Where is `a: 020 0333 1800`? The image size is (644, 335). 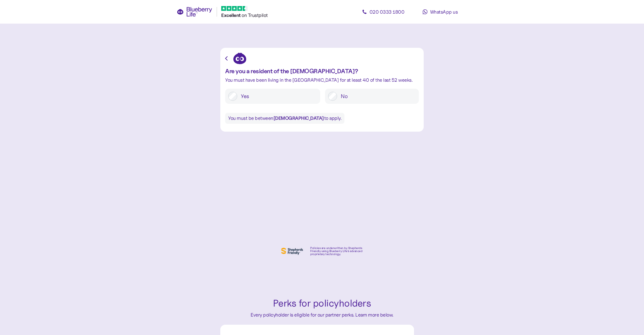 a: 020 0333 1800 is located at coordinates (383, 11).